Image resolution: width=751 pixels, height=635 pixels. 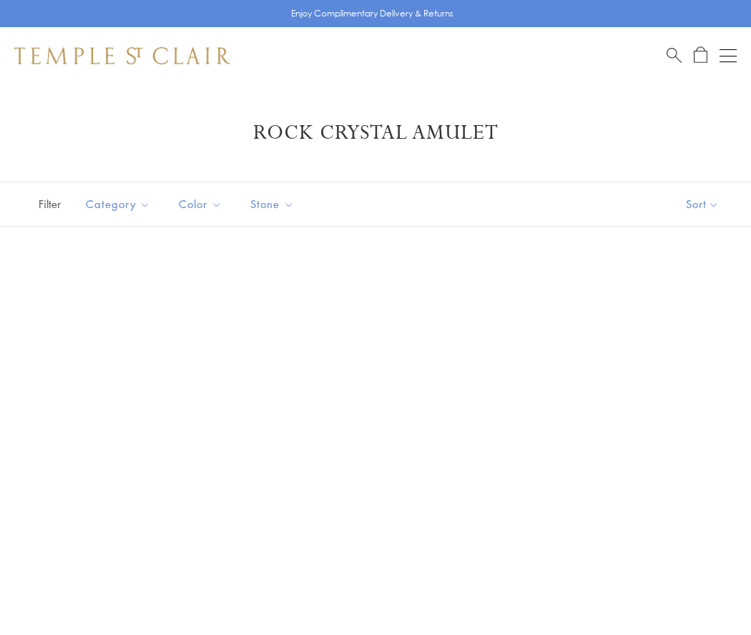 What do you see at coordinates (200, 204) in the screenshot?
I see `button: Color` at bounding box center [200, 204].